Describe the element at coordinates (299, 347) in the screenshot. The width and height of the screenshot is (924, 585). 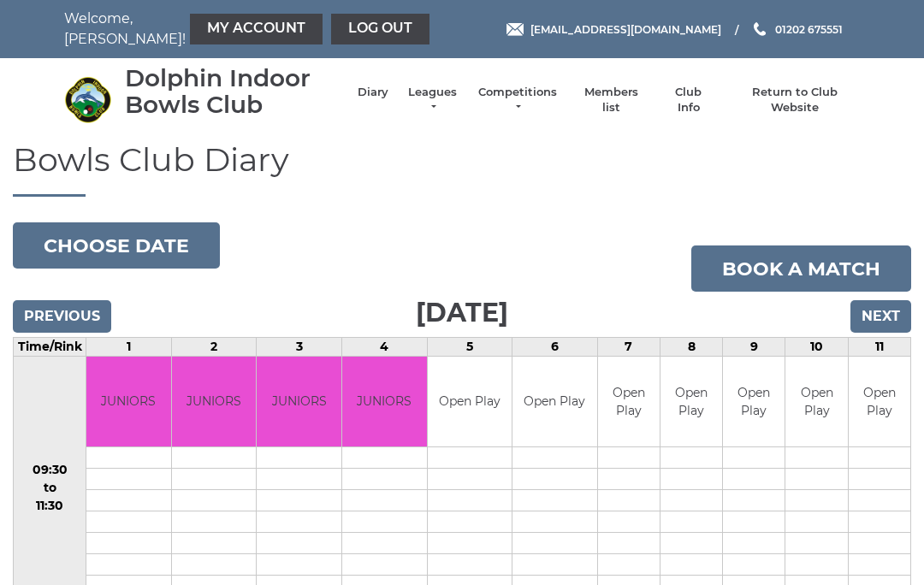
I see `td: 3` at that location.